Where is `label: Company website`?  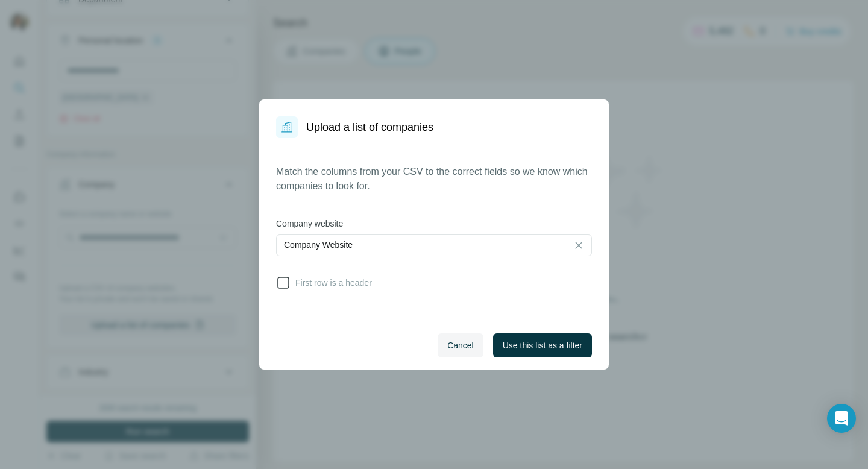 label: Company website is located at coordinates (434, 224).